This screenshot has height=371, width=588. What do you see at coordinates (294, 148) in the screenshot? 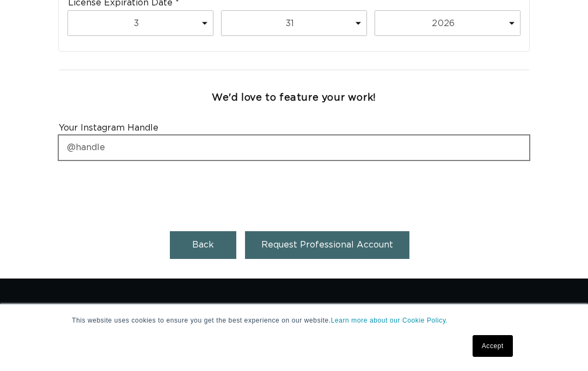
I see `input: @handle` at bounding box center [294, 148].